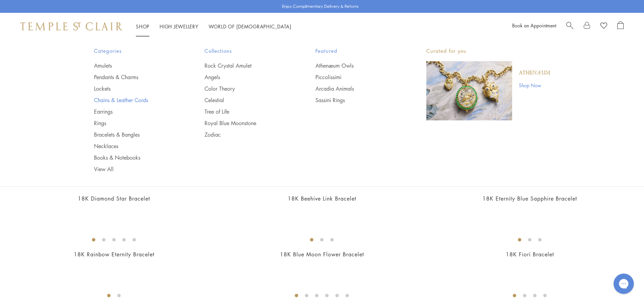 The height and width of the screenshot is (303, 644). What do you see at coordinates (246, 51) in the screenshot?
I see `span: Collections` at bounding box center [246, 51].